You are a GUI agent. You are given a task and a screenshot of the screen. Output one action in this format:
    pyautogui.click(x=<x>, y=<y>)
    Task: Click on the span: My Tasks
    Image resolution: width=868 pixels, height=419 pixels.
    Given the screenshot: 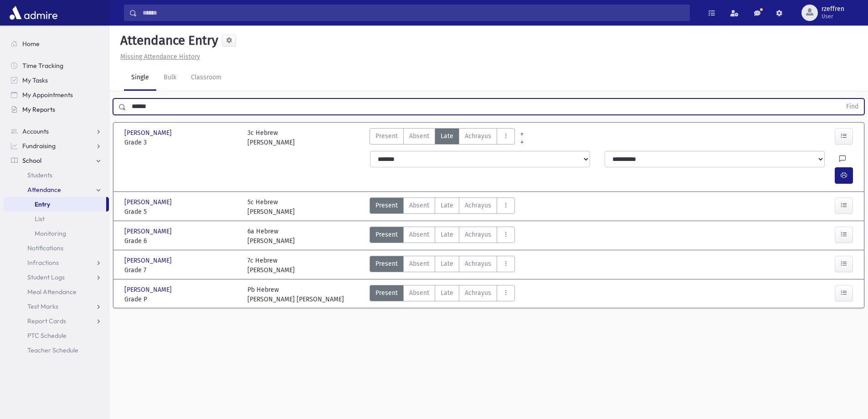 What is the action you would take?
    pyautogui.click(x=35, y=80)
    